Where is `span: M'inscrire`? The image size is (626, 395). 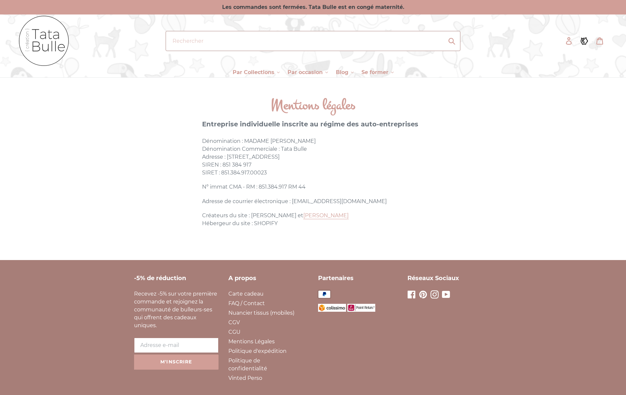 span: M'inscrire is located at coordinates (176, 361).